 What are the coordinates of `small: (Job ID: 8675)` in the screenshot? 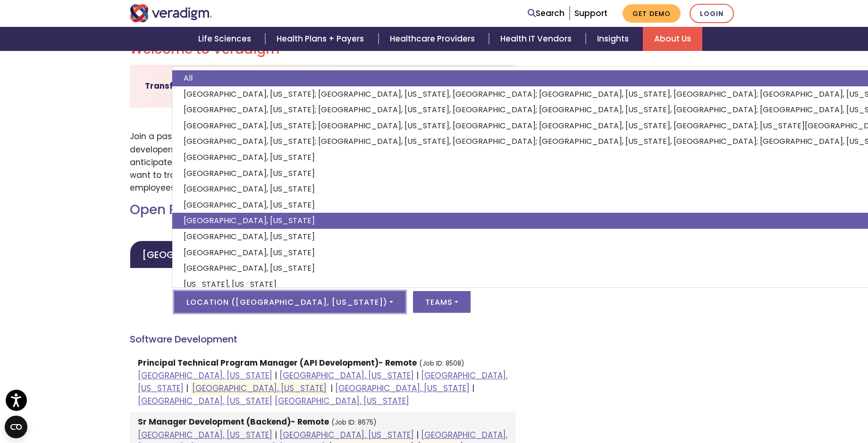 It's located at (354, 422).